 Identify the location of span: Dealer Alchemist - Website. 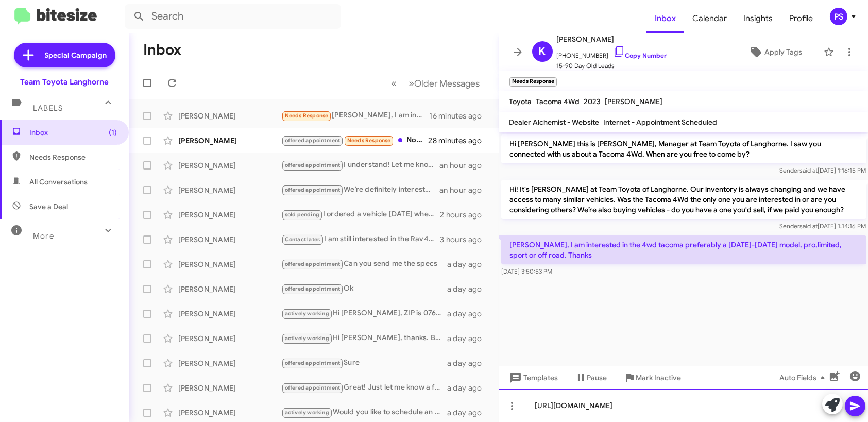
(555, 122).